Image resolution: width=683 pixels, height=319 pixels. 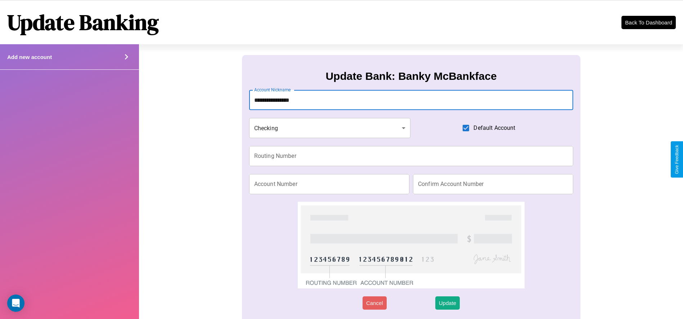 I want to click on label: Account Nickname, so click(x=273, y=90).